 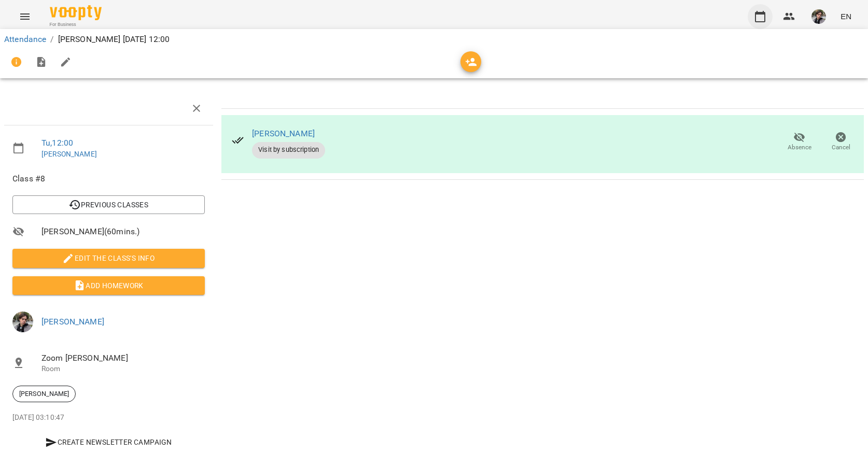 What do you see at coordinates (108, 286) in the screenshot?
I see `button: Add Homework` at bounding box center [108, 286].